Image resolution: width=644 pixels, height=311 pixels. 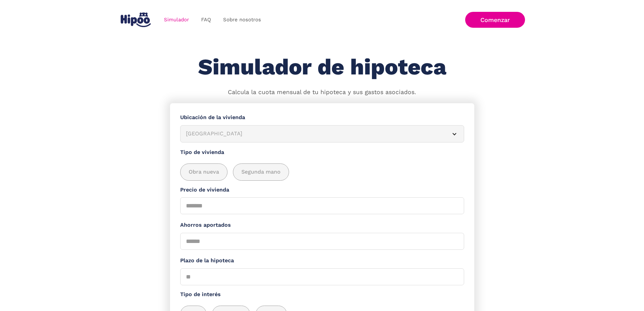 I want to click on div: add_description_here, so click(x=322, y=172).